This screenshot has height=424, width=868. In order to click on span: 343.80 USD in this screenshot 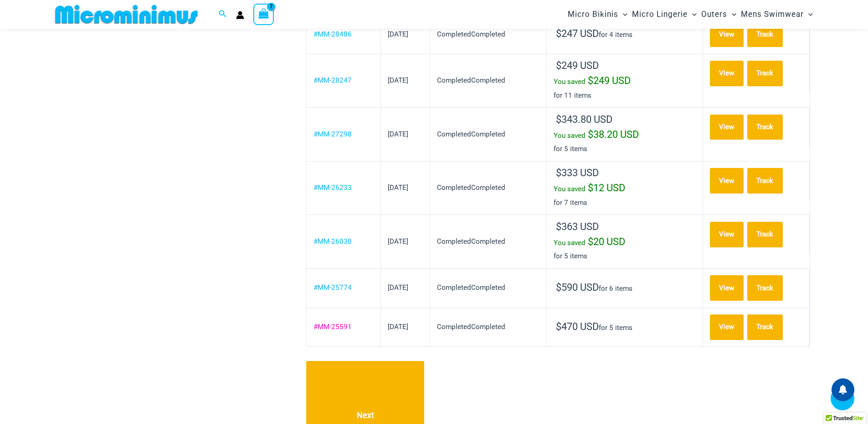, I will do `click(584, 119)`.